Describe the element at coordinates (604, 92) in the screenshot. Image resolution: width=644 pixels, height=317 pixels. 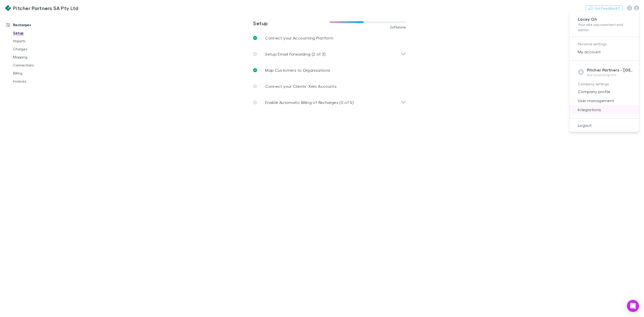
I see `span: Company profile` at that location.